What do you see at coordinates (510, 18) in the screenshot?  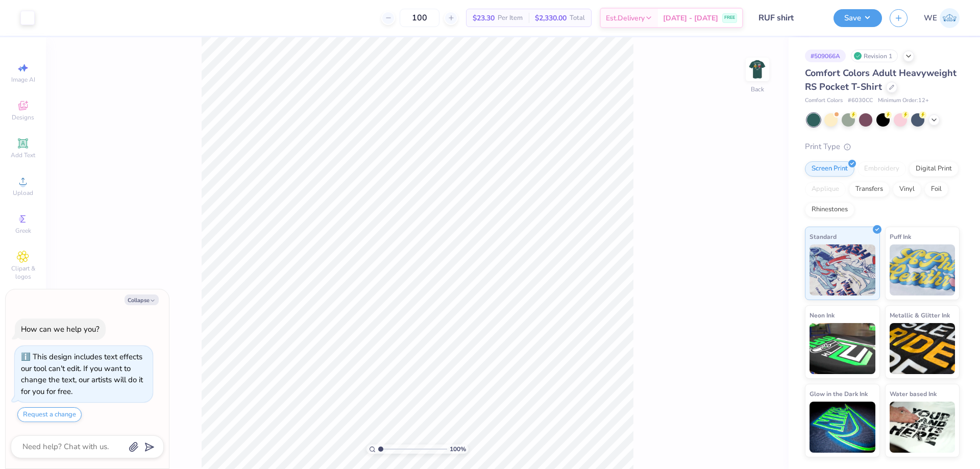 I see `span: Per Item` at bounding box center [510, 18].